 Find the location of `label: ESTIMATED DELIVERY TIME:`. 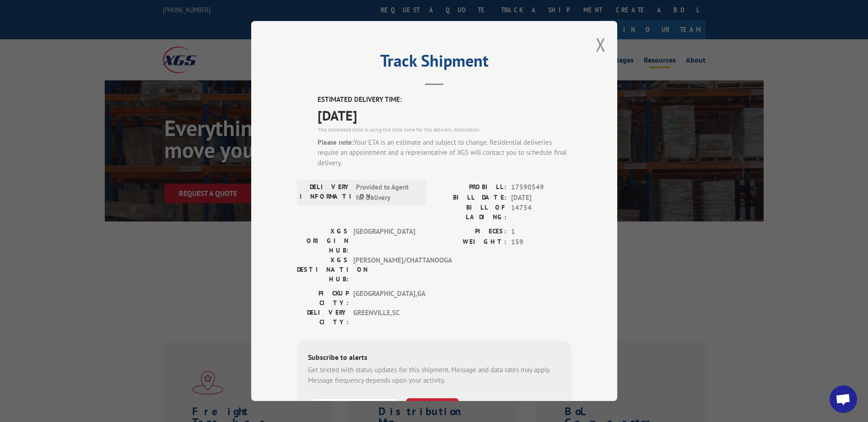

label: ESTIMATED DELIVERY TIME: is located at coordinates (444, 100).